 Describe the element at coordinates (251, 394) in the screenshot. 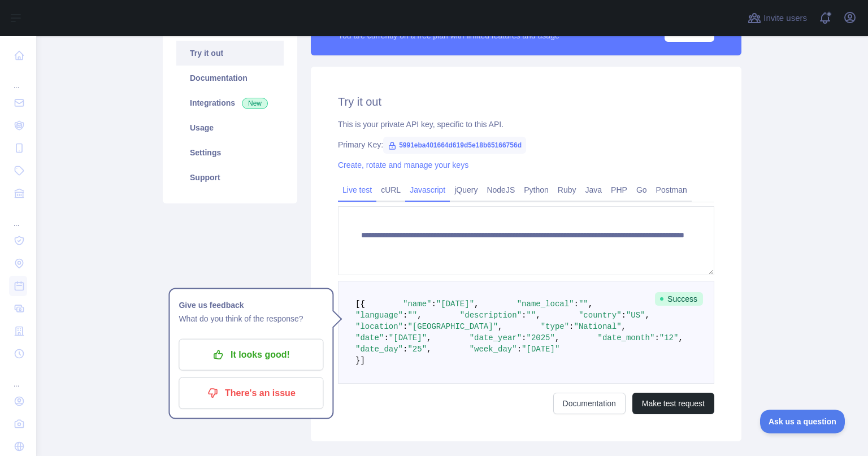

I see `button: There's an issue` at that location.